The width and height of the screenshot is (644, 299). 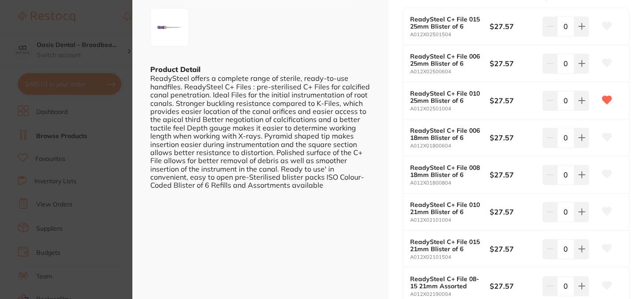 What do you see at coordinates (450, 294) in the screenshot?
I see `small: A012X02190004` at bounding box center [450, 294].